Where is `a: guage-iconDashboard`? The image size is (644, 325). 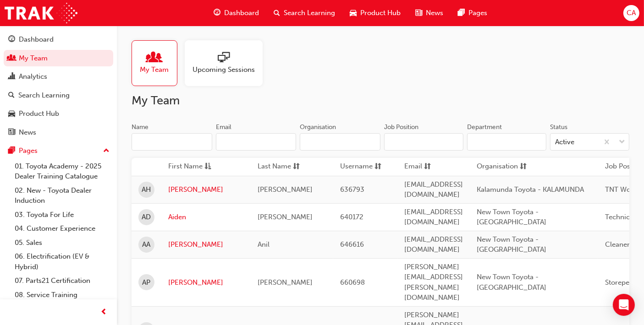 a: guage-iconDashboard is located at coordinates (236, 13).